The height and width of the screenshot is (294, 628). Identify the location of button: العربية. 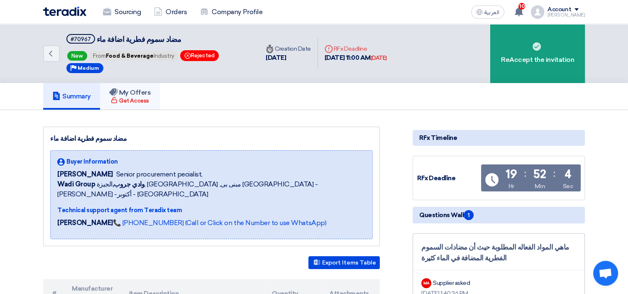
(488, 12).